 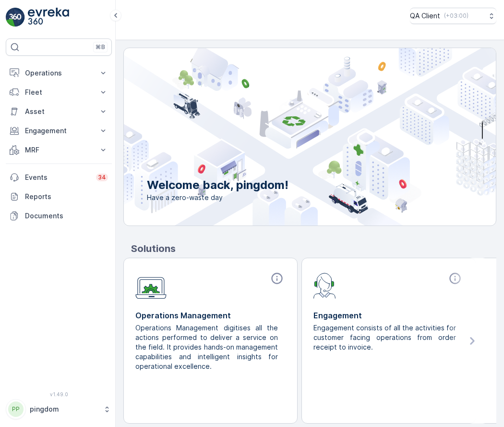 What do you see at coordinates (210, 315) in the screenshot?
I see `p: Operations Management` at bounding box center [210, 315].